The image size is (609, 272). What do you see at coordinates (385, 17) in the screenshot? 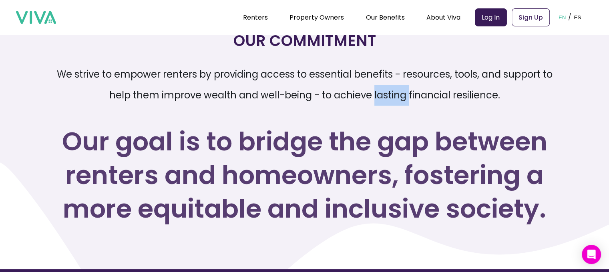
I see `div: Our Benefits` at bounding box center [385, 17].